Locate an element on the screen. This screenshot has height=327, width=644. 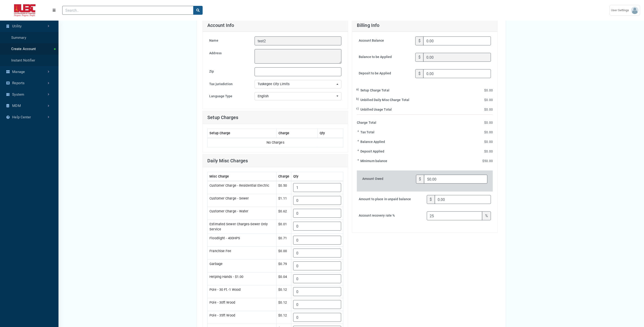
label: Account Balance is located at coordinates (385, 43).